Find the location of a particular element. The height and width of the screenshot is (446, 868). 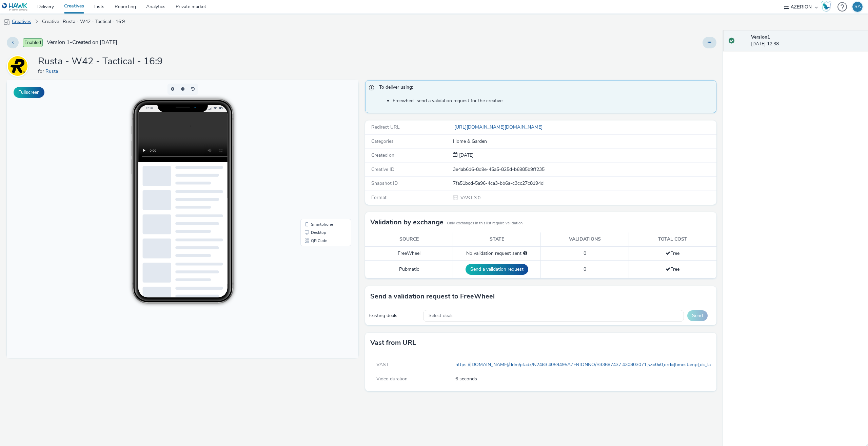

span: for is located at coordinates (41, 71).